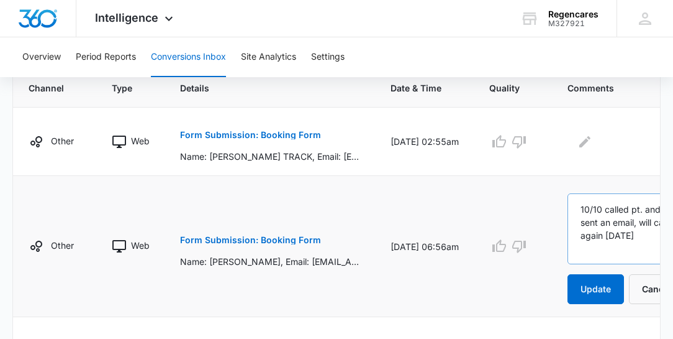 The width and height of the screenshot is (673, 339). I want to click on button: Site Analytics, so click(268, 57).